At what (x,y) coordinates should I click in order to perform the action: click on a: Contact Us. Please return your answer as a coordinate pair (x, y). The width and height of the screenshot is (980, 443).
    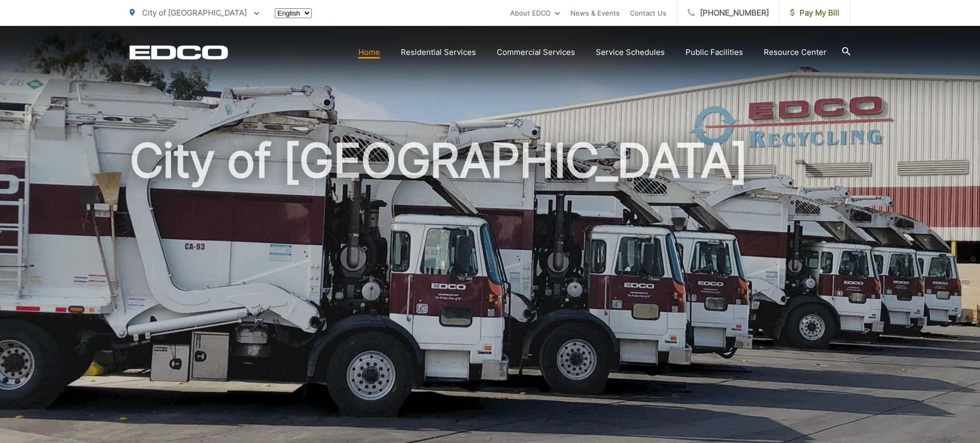
    Looking at the image, I should click on (649, 13).